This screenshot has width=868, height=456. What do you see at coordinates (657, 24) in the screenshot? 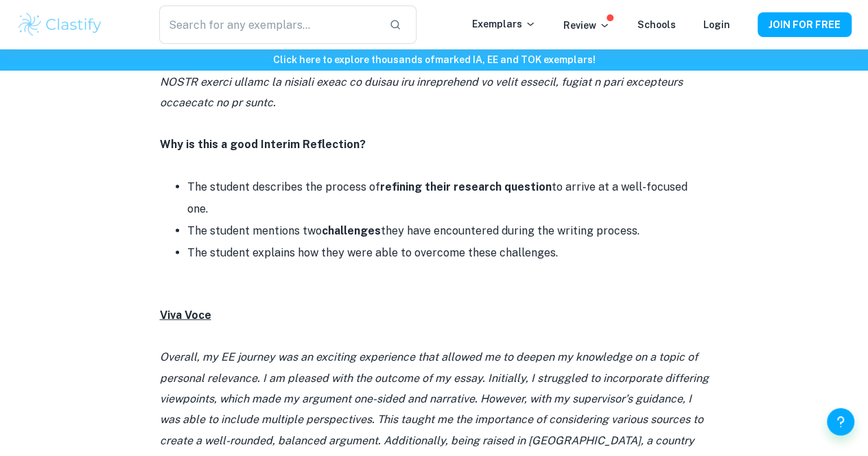
I see `a: Schools` at bounding box center [657, 24].